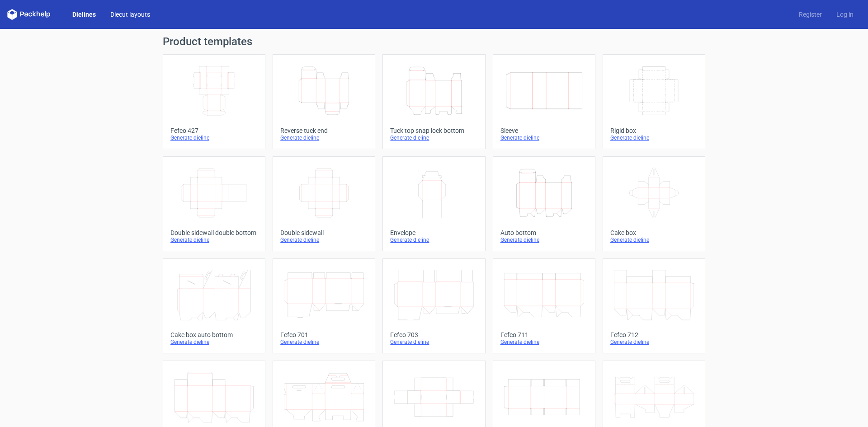 Image resolution: width=868 pixels, height=427 pixels. I want to click on a: Fefco 427Generate dieline, so click(214, 102).